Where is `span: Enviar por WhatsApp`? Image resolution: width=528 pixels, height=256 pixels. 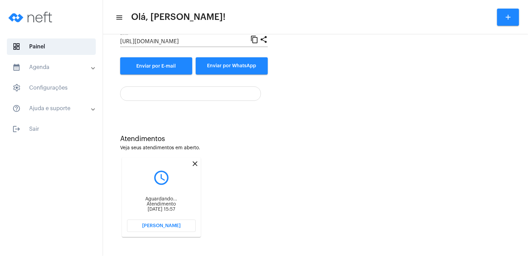 span: Enviar por WhatsApp is located at coordinates (232, 66).